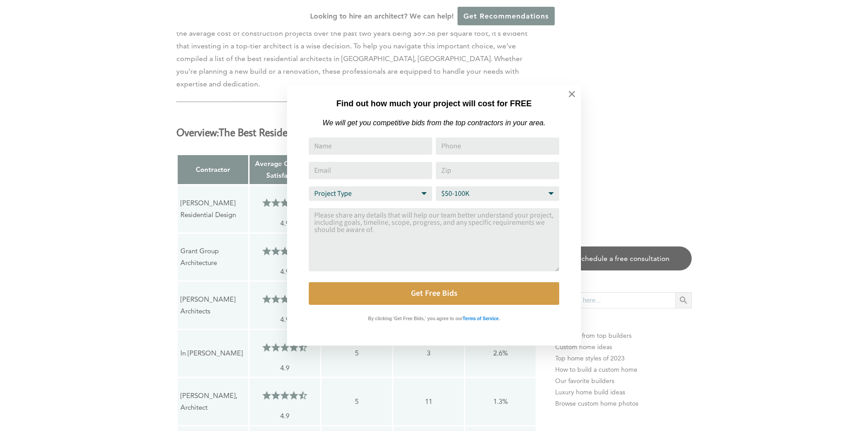  Describe the element at coordinates (370, 146) in the screenshot. I see `input: Name` at that location.